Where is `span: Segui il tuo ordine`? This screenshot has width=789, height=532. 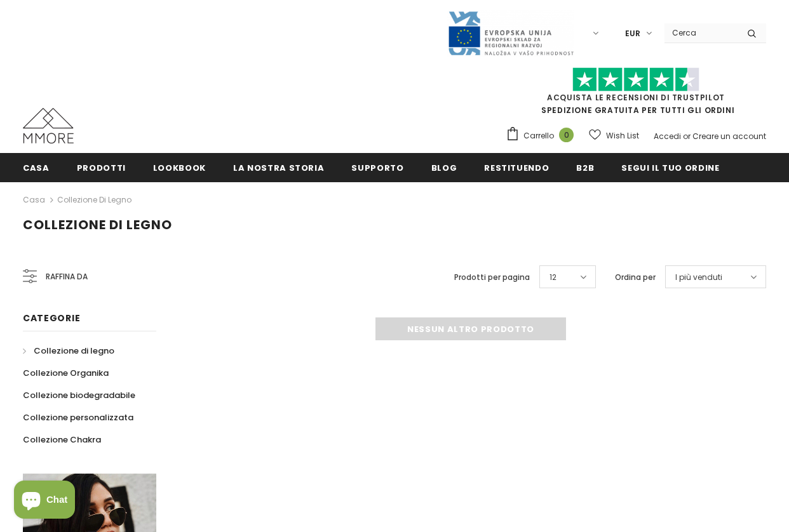 span: Segui il tuo ordine is located at coordinates (670, 168).